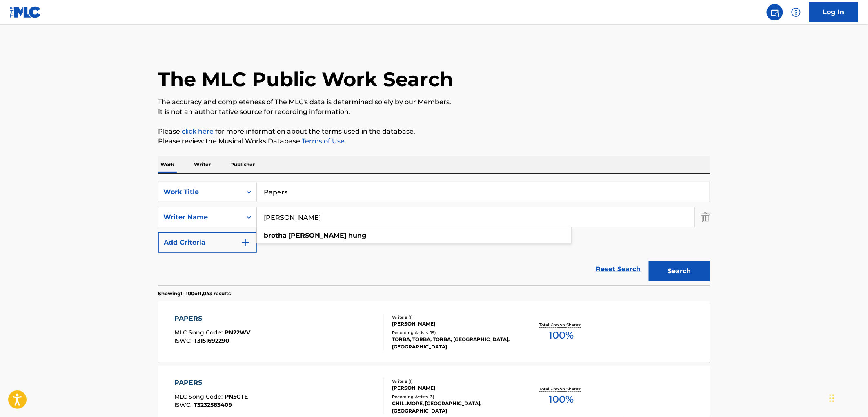 Image resolution: width=868 pixels, height=417 pixels. What do you see at coordinates (236, 397) in the screenshot?
I see `span: PN5CTE` at bounding box center [236, 397].